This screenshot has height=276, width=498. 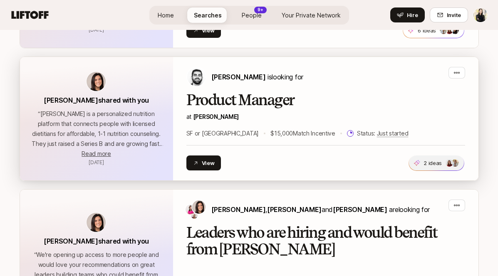 What do you see at coordinates (480, 15) in the screenshot?
I see `img: Alison Ryu` at bounding box center [480, 15].